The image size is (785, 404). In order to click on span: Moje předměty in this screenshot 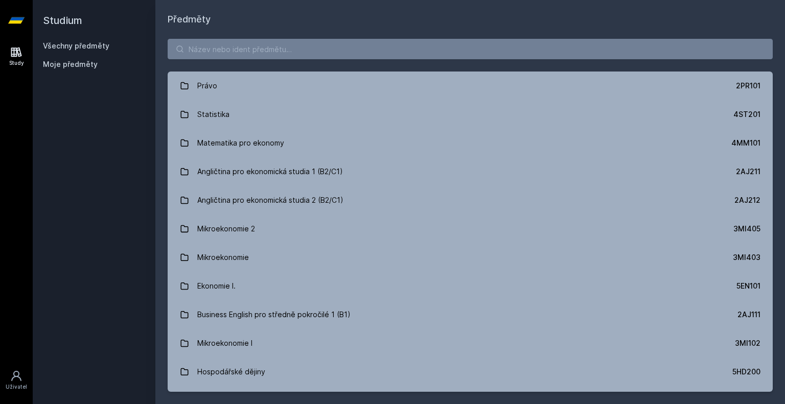, I will do `click(70, 64)`.